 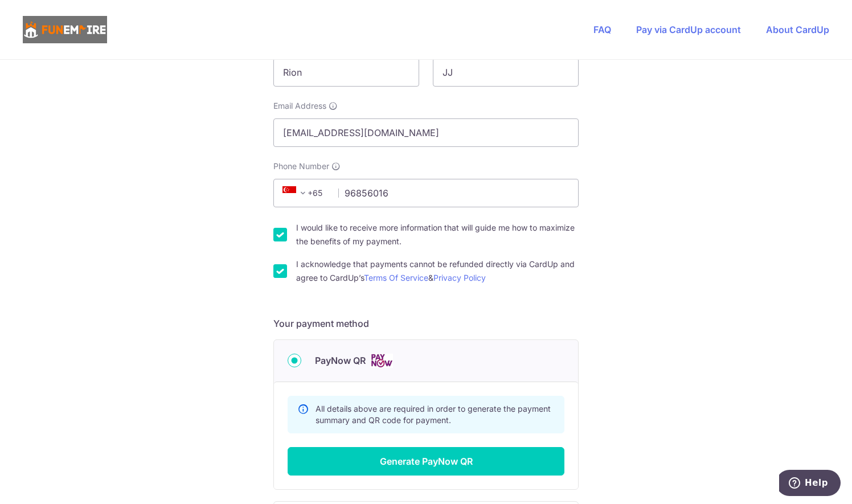 I want to click on a: About CardUp, so click(x=798, y=30).